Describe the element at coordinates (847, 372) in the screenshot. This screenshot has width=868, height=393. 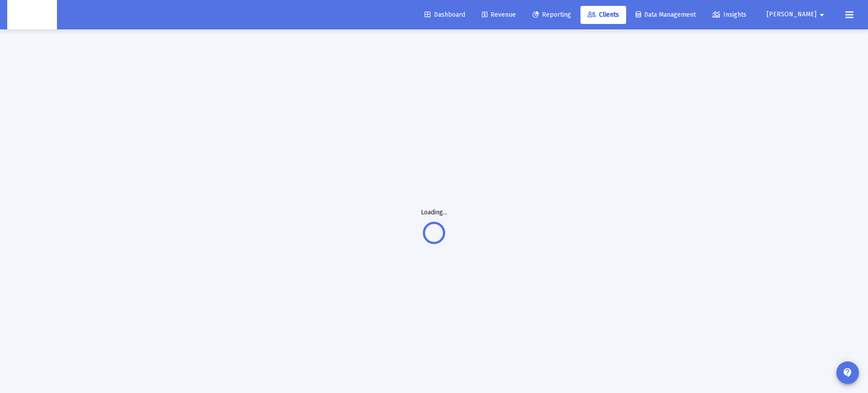
I see `mat-icon: contact_support` at that location.